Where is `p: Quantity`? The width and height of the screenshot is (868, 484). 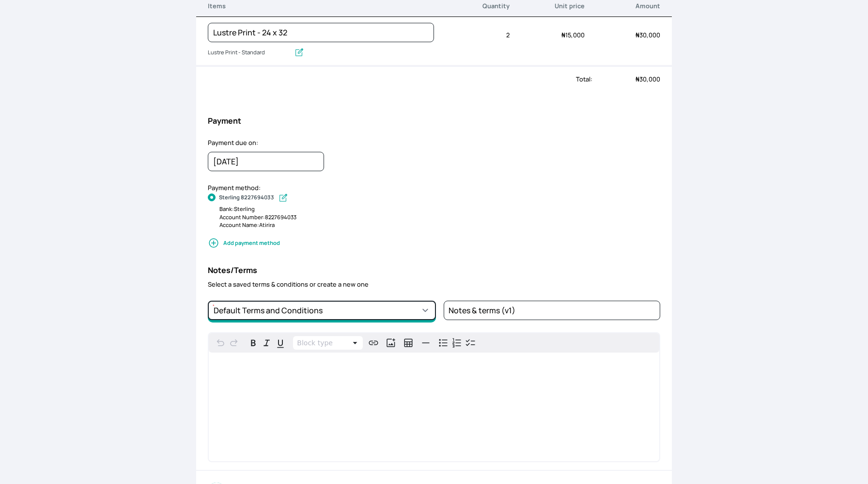
p: Quantity is located at coordinates (472, 6).